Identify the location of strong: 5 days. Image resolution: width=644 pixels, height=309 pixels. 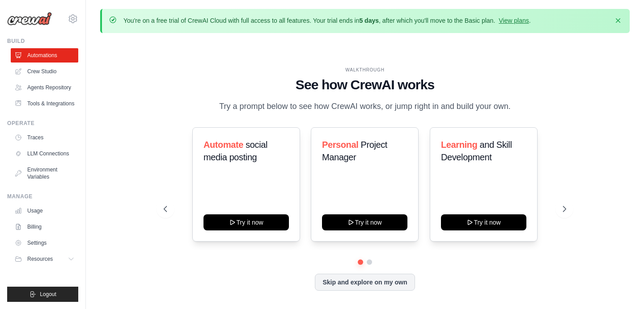
(369, 20).